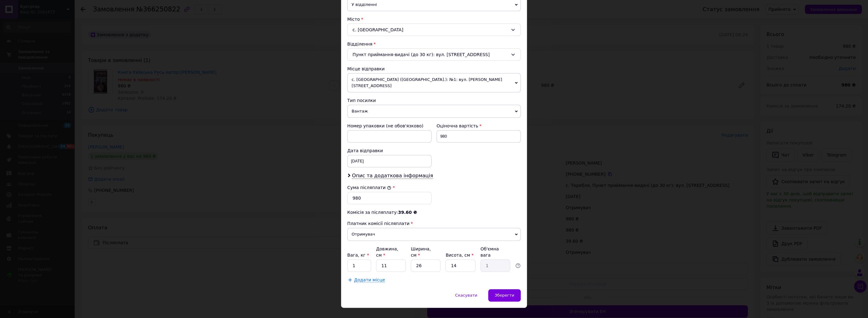 The height and width of the screenshot is (318, 868). I want to click on div: Комісія за післяплату:, so click(434, 212).